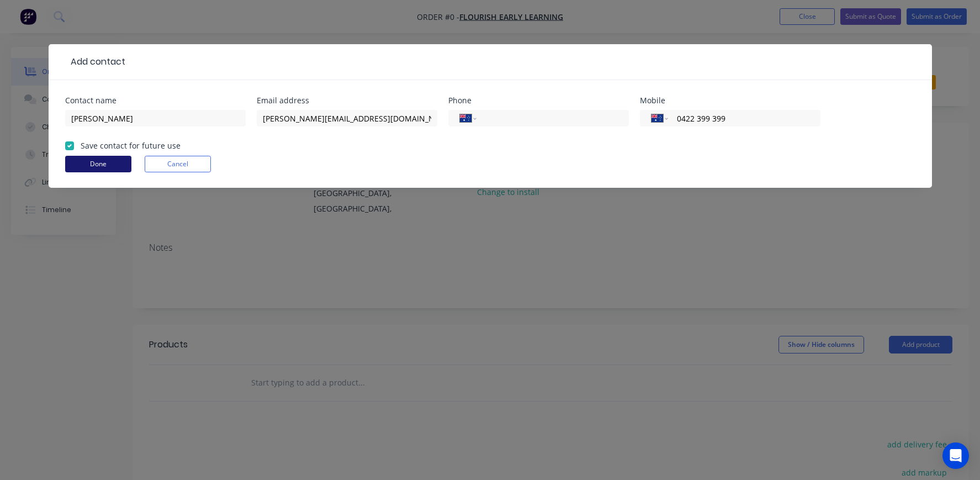  Describe the element at coordinates (178, 164) in the screenshot. I see `button: Cancel` at that location.